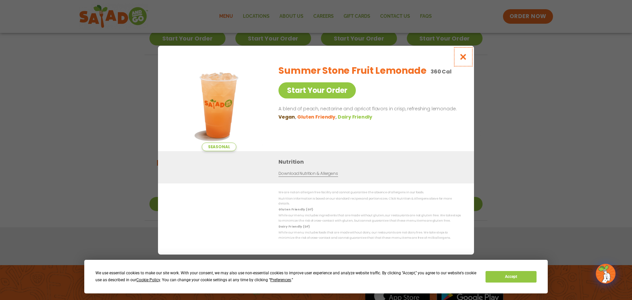  I want to click on p: A blend of peach, nectarine and apricot flavors in crisp, refreshing lemonade., so click(368, 109).